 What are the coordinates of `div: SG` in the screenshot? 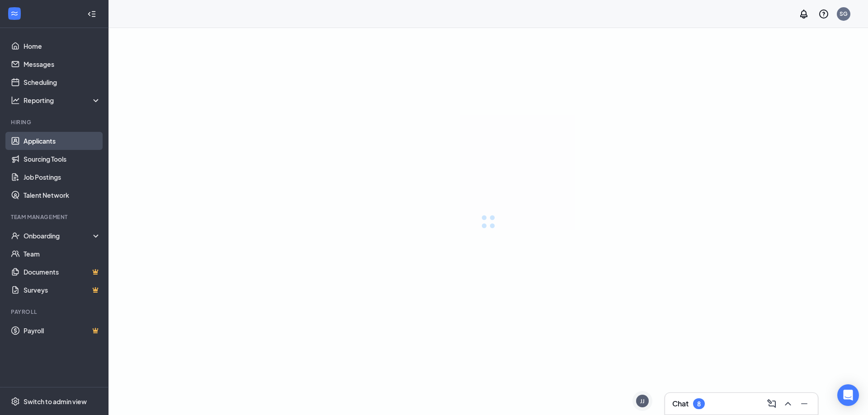 It's located at (843, 14).